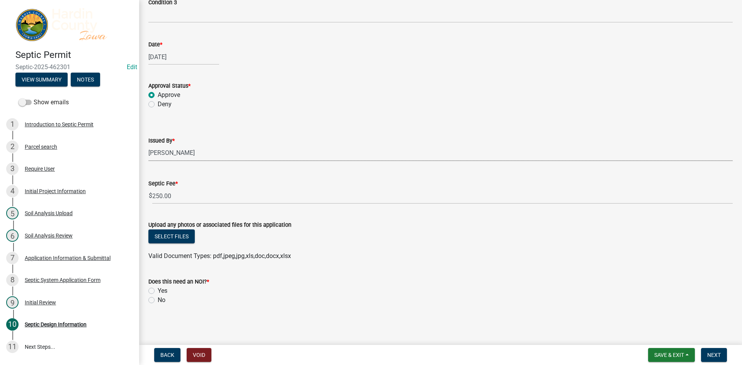 The width and height of the screenshot is (742, 365). What do you see at coordinates (40, 169) in the screenshot?
I see `div: Require User` at bounding box center [40, 169].